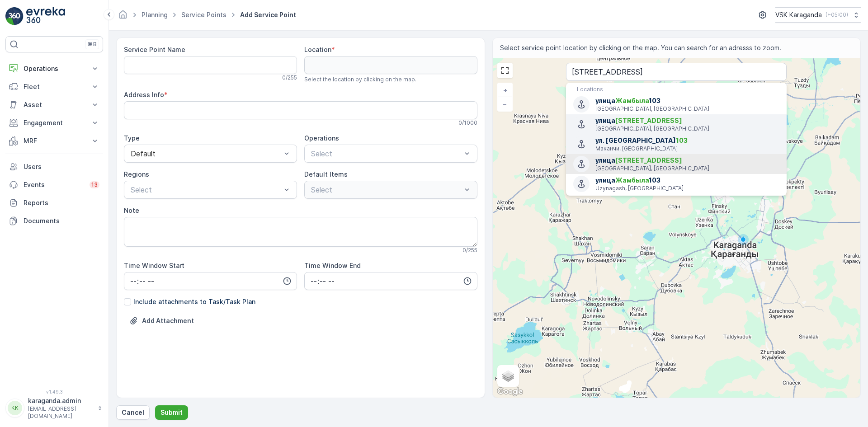 The height and width of the screenshot is (427, 868). I want to click on a: Zoom Out, so click(504, 104).